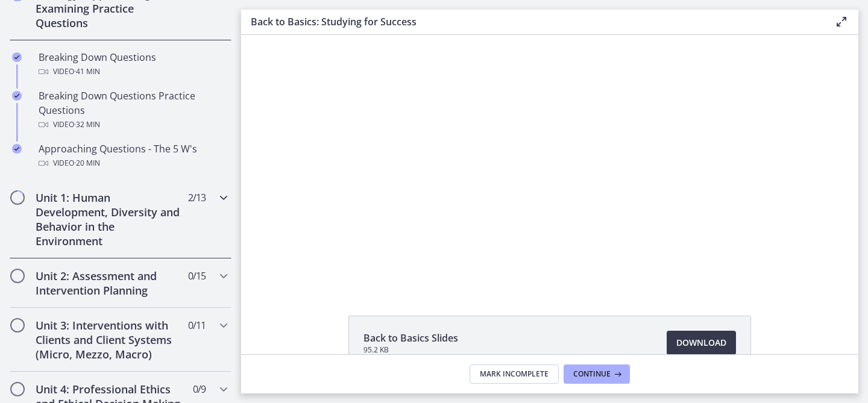 Image resolution: width=868 pixels, height=403 pixels. Describe the element at coordinates (597, 375) in the screenshot. I see `button: Continue` at that location.